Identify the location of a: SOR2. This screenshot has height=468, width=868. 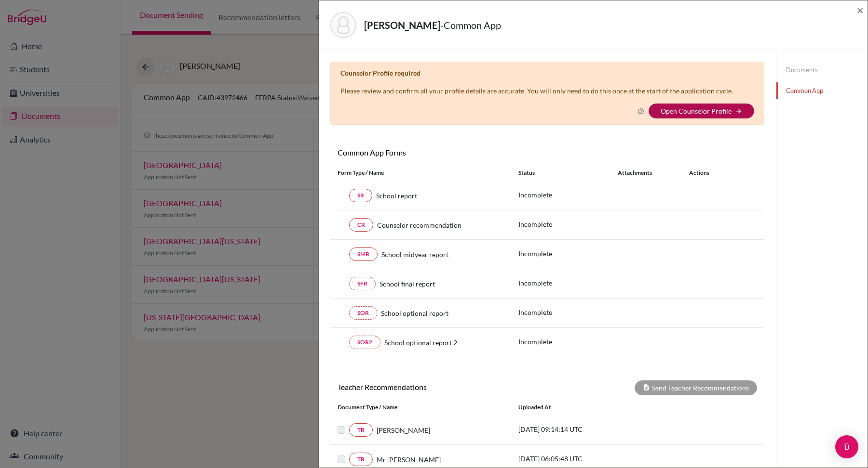
(364, 342).